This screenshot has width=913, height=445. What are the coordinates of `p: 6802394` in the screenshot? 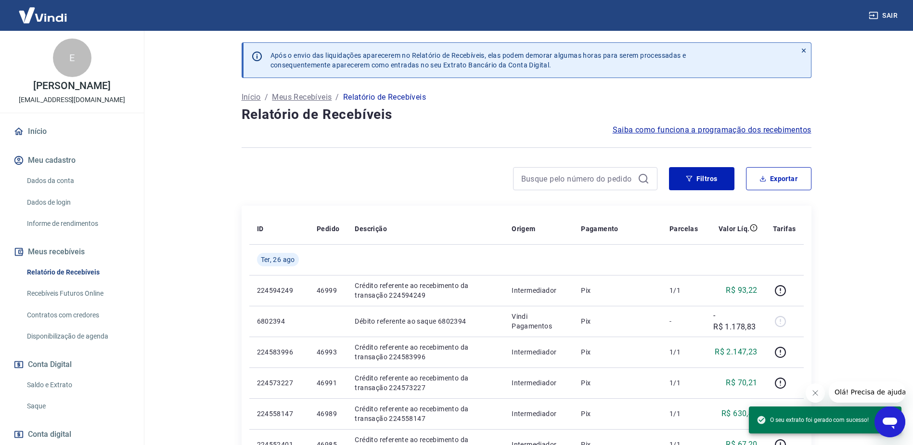 It's located at (279, 321).